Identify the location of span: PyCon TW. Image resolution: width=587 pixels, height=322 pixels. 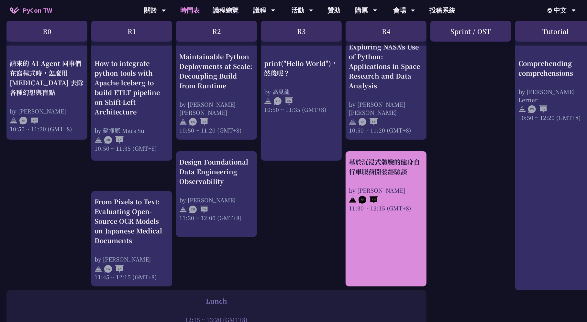
(37, 10).